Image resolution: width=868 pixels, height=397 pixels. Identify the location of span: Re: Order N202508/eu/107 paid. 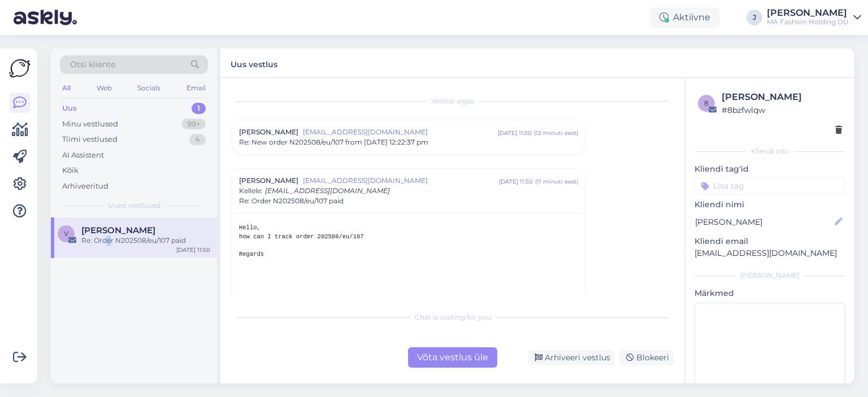
(291, 201).